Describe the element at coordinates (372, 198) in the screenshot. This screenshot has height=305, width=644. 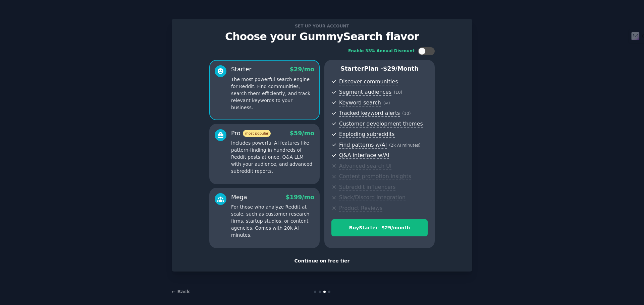
I see `span: Slack/Discord integration` at that location.